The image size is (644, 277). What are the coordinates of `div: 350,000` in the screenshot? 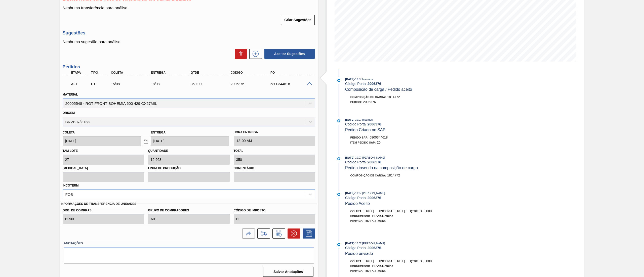 It's located at (212, 84).